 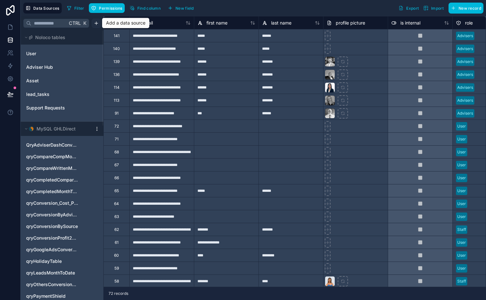 What do you see at coordinates (60, 38) in the screenshot?
I see `button: Noloco tables` at bounding box center [60, 38].